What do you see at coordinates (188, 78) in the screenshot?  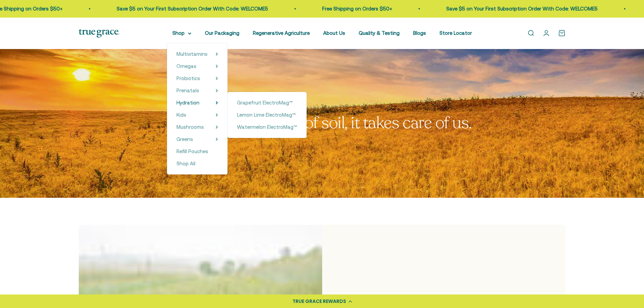 I see `a: Probiotics` at bounding box center [188, 78].